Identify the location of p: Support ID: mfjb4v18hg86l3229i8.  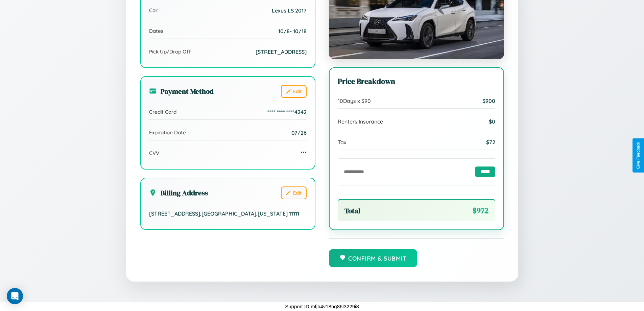
(322, 306).